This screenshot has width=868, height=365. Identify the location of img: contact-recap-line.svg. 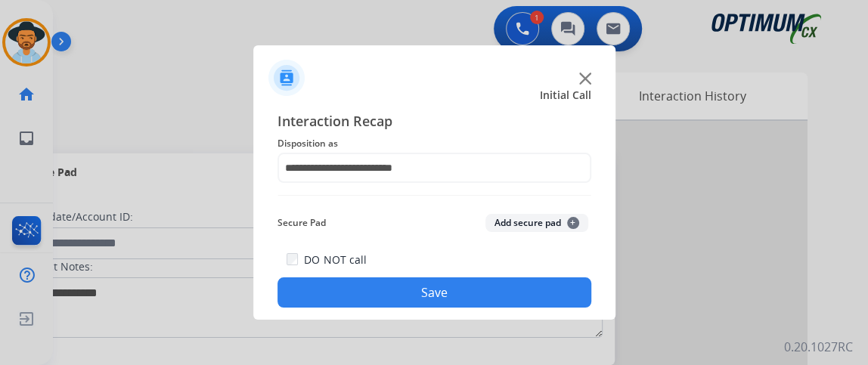
(434, 195).